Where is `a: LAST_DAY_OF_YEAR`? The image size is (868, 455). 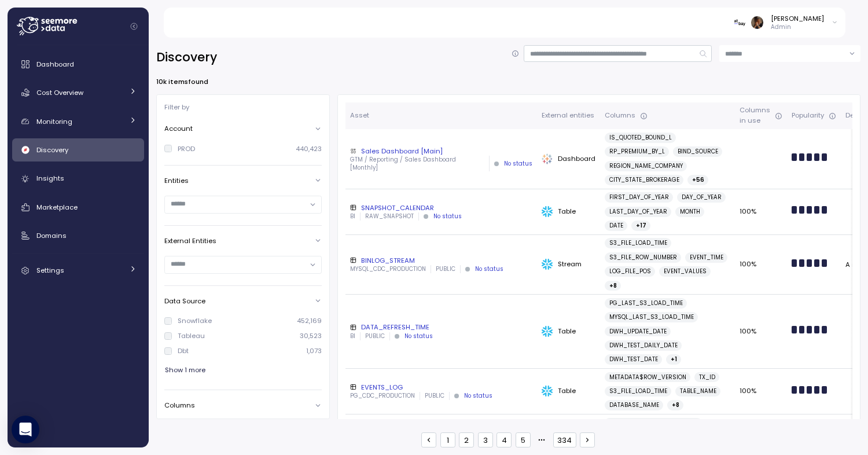
a: LAST_DAY_OF_YEAR is located at coordinates (638, 212).